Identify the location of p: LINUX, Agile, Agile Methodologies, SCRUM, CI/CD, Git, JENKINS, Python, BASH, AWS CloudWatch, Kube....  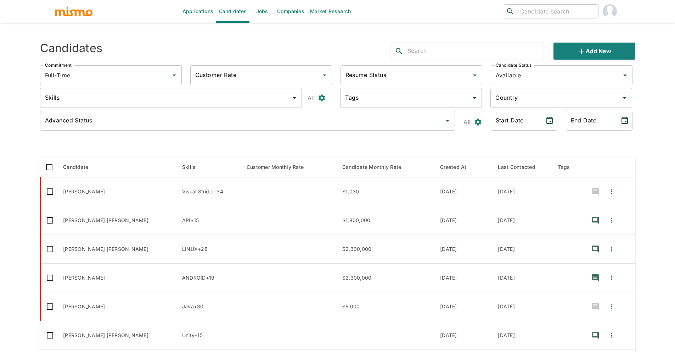
(209, 249).